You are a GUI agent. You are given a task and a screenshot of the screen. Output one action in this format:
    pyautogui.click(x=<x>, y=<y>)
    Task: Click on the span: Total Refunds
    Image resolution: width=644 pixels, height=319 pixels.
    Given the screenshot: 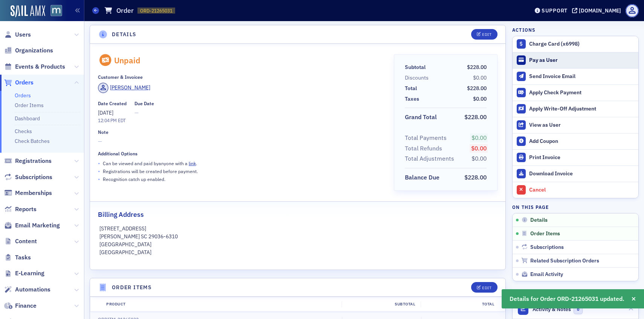 What is the action you would take?
    pyautogui.click(x=425, y=148)
    